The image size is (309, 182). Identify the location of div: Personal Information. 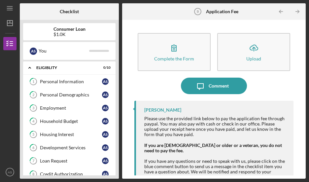
(71, 82).